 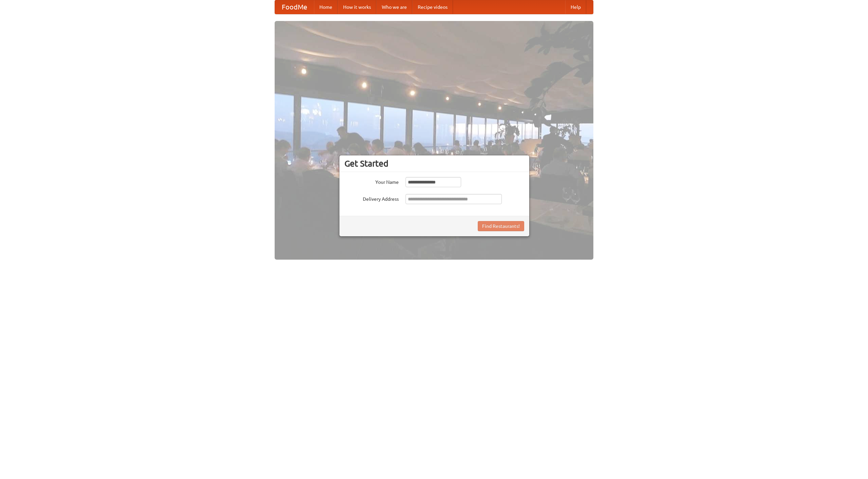 What do you see at coordinates (395, 7) in the screenshot?
I see `a: Who we are` at bounding box center [395, 7].